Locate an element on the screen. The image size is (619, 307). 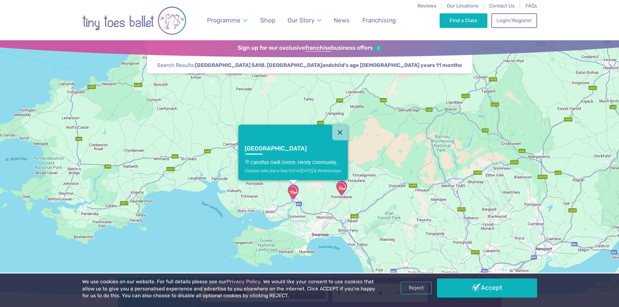
div: Y Stiwdio is located at coordinates (342, 188).